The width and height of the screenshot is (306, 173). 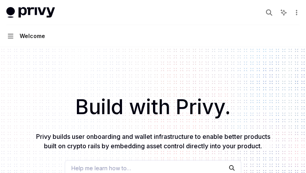 I want to click on span: Privy builds user onboarding and wallet infrastructure to enable better products built on crypto ..., so click(x=153, y=141).